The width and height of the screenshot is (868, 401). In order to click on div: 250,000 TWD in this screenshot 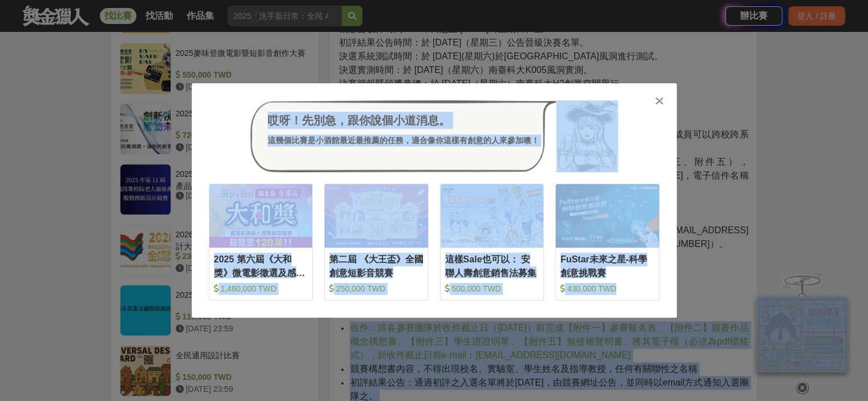, I will do `click(376, 289)`.